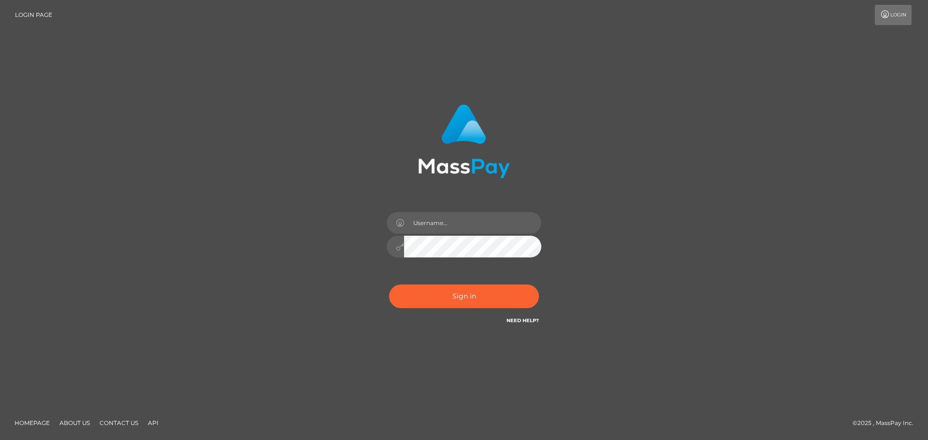 The image size is (928, 440). Describe the element at coordinates (33, 15) in the screenshot. I see `a: Login Page` at that location.